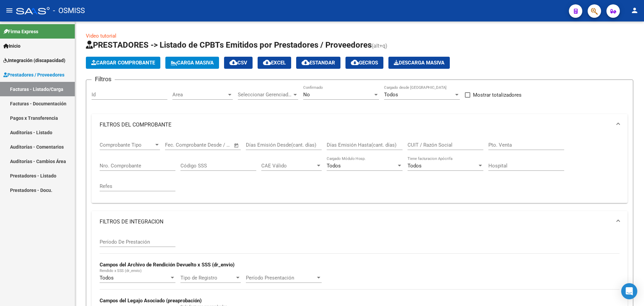 The height and width of the screenshot is (306, 644). What do you see at coordinates (34, 60) in the screenshot?
I see `span: Integración (discapacidad)` at bounding box center [34, 60].